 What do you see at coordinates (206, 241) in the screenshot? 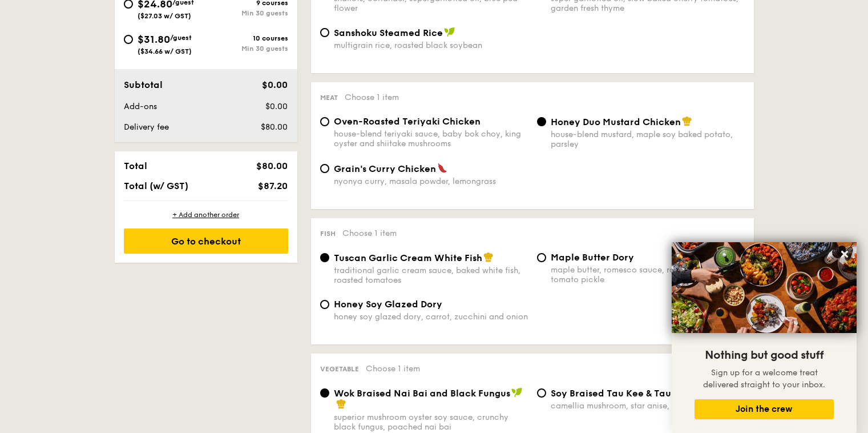
I see `div: Go to checkout` at bounding box center [206, 241].